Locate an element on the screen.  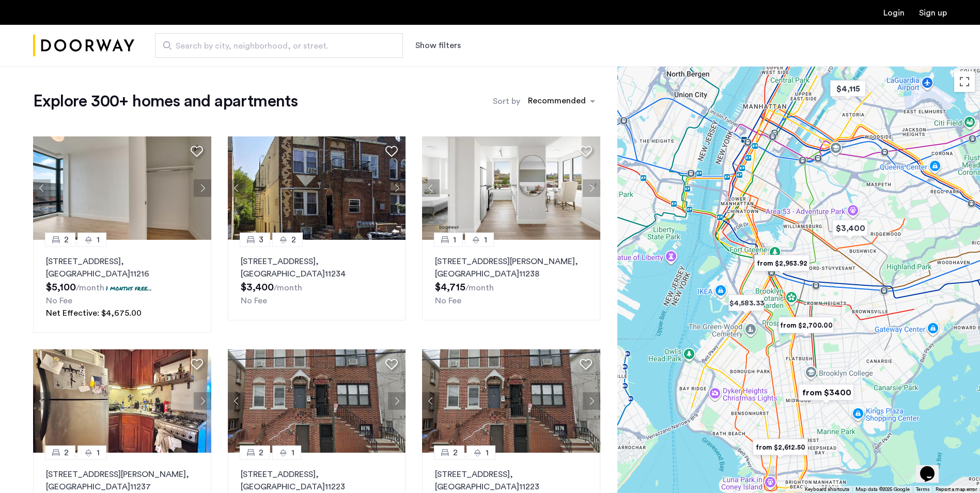
a: Report a map error is located at coordinates (957, 490).